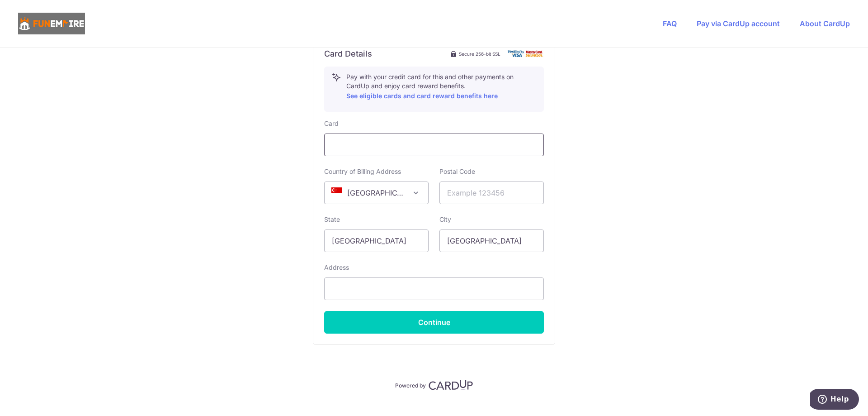 The width and height of the screenshot is (868, 416). What do you see at coordinates (825, 23) in the screenshot?
I see `a: About CardUp` at bounding box center [825, 23].